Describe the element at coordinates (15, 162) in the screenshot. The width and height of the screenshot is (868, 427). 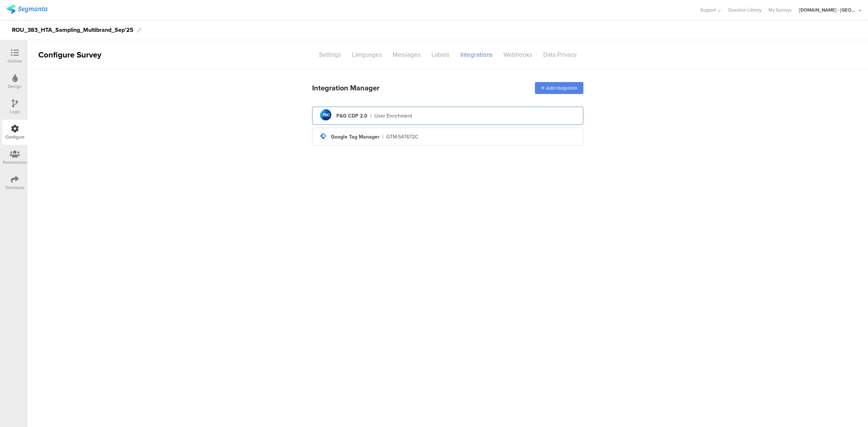
I see `div: Permissions` at that location.